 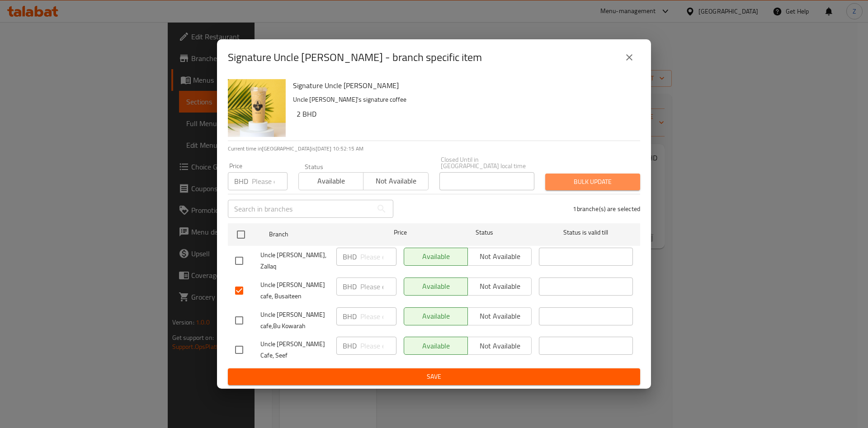 I want to click on p: 1 branche(s) are selected, so click(x=607, y=209).